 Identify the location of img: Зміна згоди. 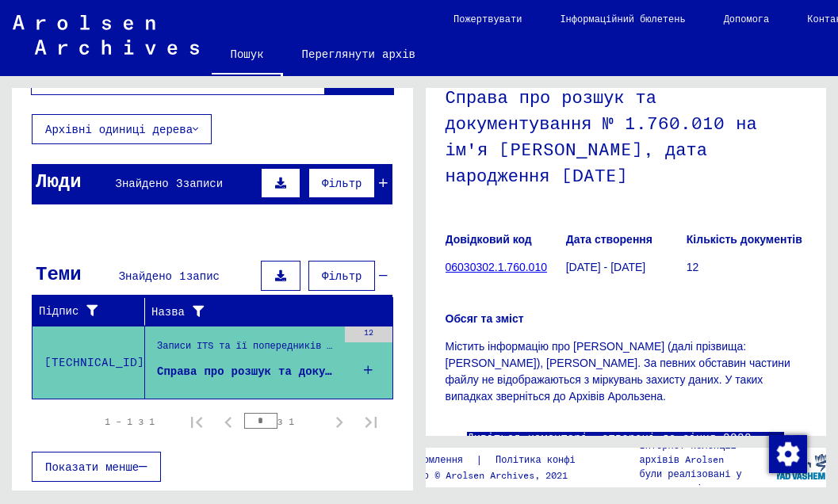
(788, 455).